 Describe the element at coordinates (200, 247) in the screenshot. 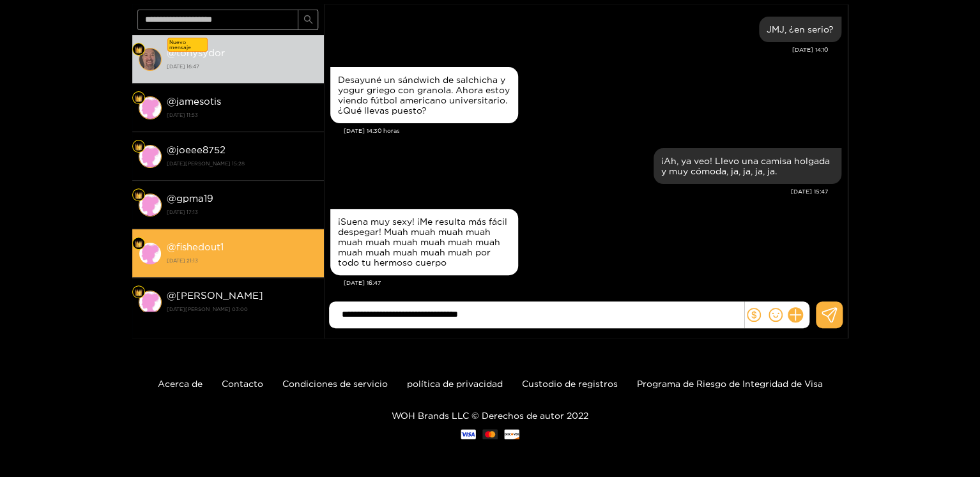

I see `font: fishedout1` at that location.